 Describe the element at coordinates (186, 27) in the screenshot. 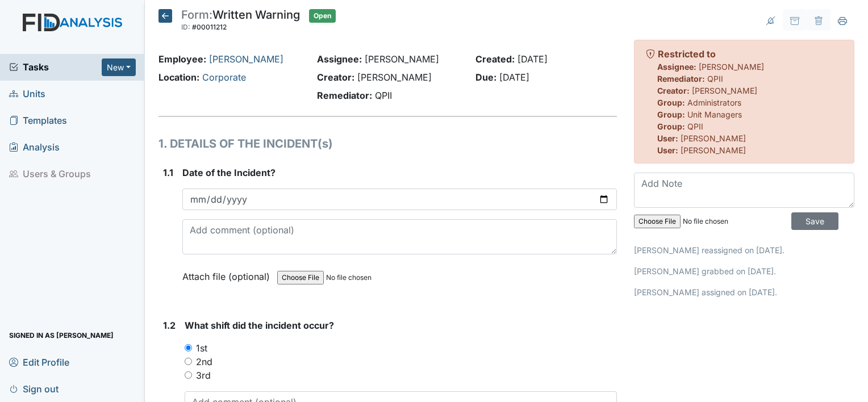

I see `span: ID:` at that location.